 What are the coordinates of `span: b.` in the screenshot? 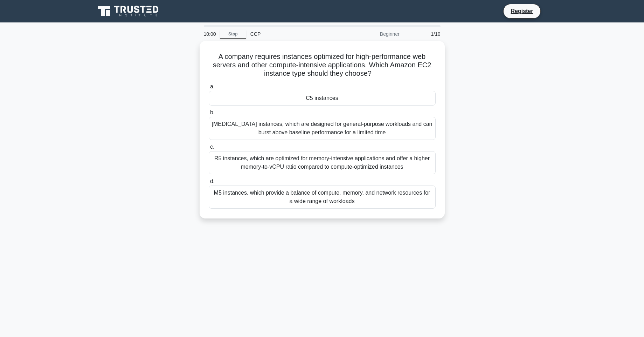 It's located at (212, 112).